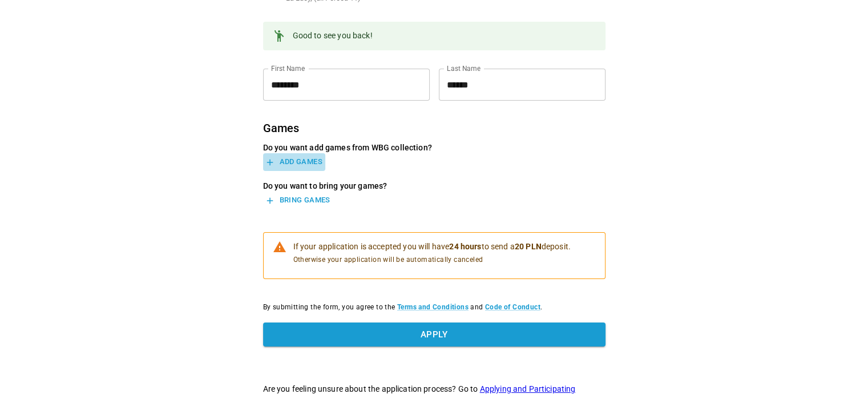 The image size is (868, 402). What do you see at coordinates (333, 36) in the screenshot?
I see `div: Good to see you back!` at bounding box center [333, 36].